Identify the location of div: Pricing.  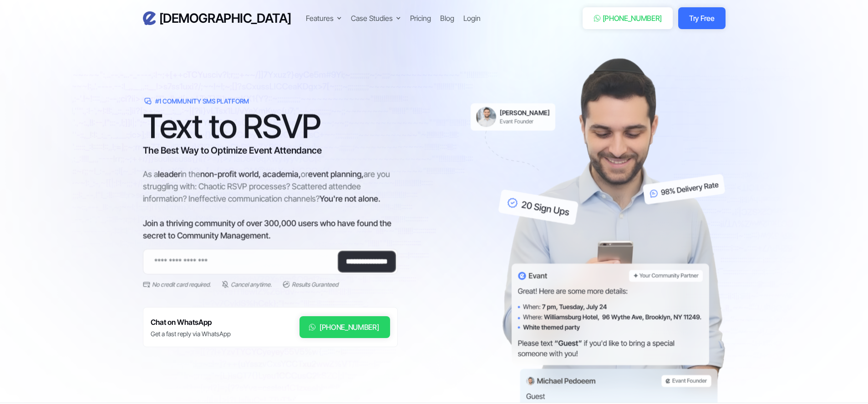
(420, 18).